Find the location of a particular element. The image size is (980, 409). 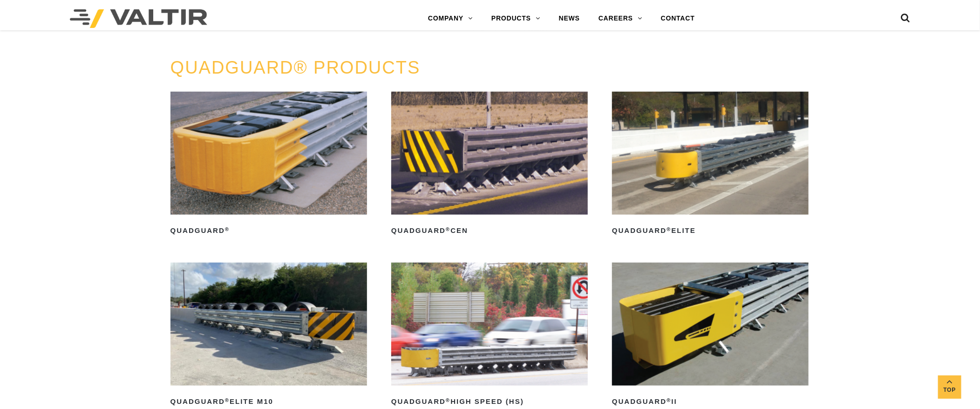

h2: QuadGuard Elite is located at coordinates (710, 230).